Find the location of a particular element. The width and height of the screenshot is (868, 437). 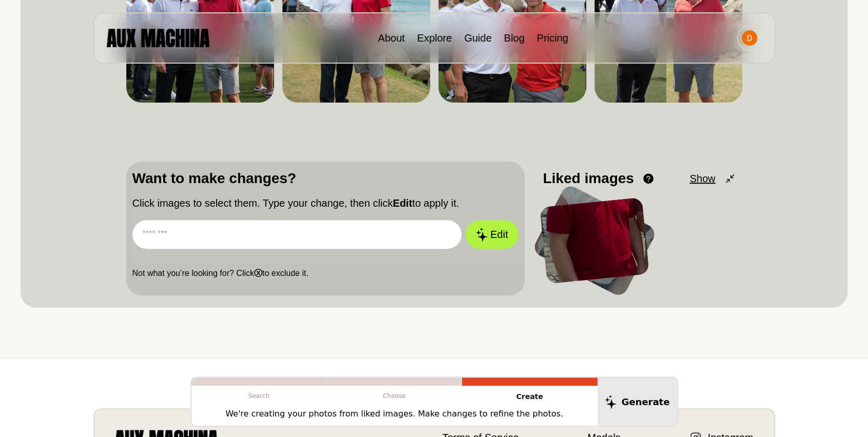

p: We're creating your photos from liked images. Make changes to refine the photos. is located at coordinates (394, 414).